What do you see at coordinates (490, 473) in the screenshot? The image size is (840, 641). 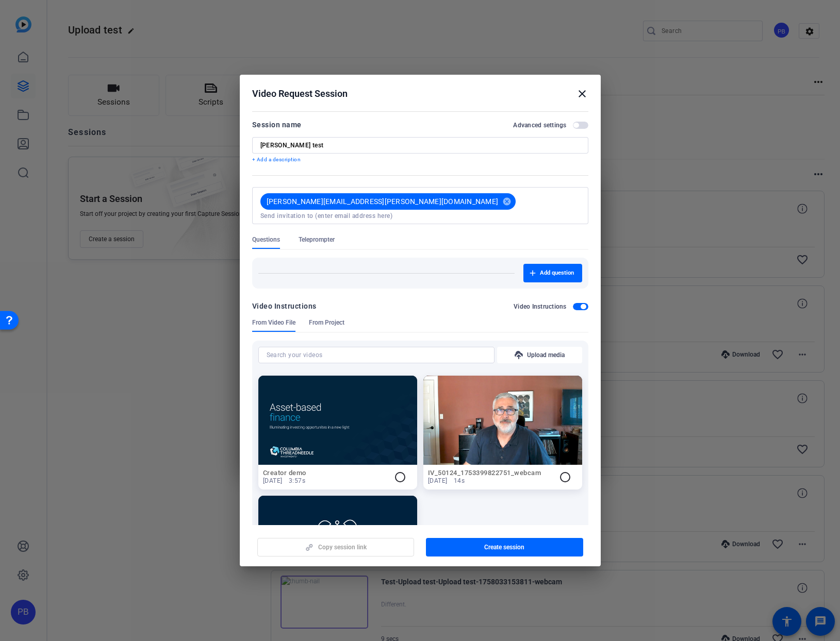 I see `h2: IV_50124_1753399822751_webcam` at bounding box center [490, 473].